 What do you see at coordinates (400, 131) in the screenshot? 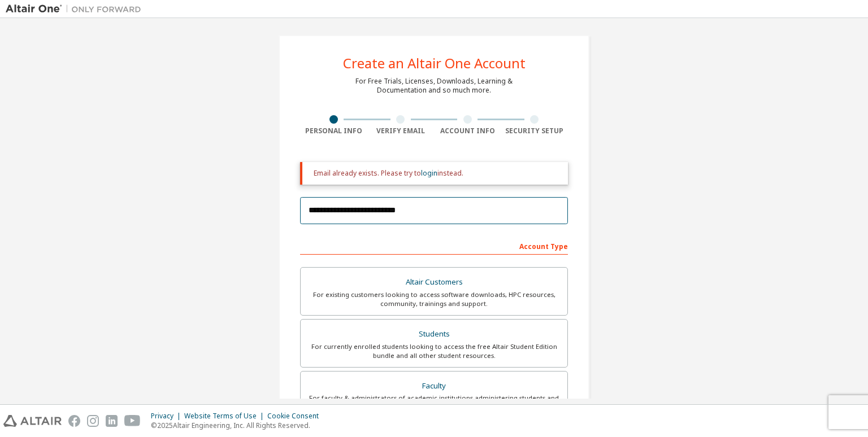
I see `div: Verify Email` at bounding box center [400, 131].